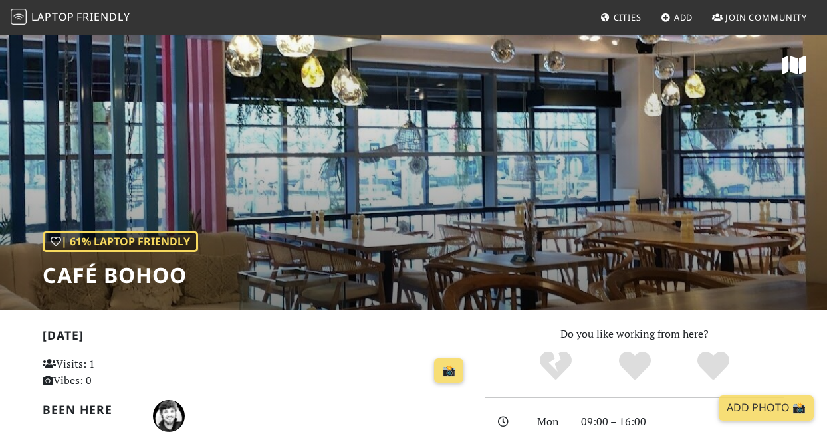  Describe the element at coordinates (621, 17) in the screenshot. I see `a: Cities` at that location.